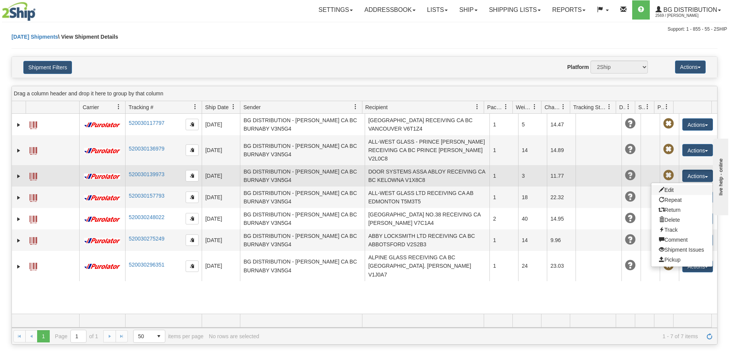 The width and height of the screenshot is (729, 352). What do you see at coordinates (390, 10) in the screenshot?
I see `a: Addressbook` at bounding box center [390, 10].